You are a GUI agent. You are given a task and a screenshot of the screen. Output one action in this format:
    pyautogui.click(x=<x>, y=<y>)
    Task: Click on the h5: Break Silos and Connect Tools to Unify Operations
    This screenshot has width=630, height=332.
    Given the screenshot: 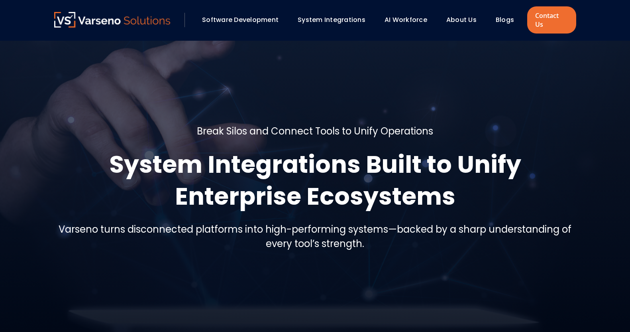 What is the action you would take?
    pyautogui.click(x=315, y=131)
    